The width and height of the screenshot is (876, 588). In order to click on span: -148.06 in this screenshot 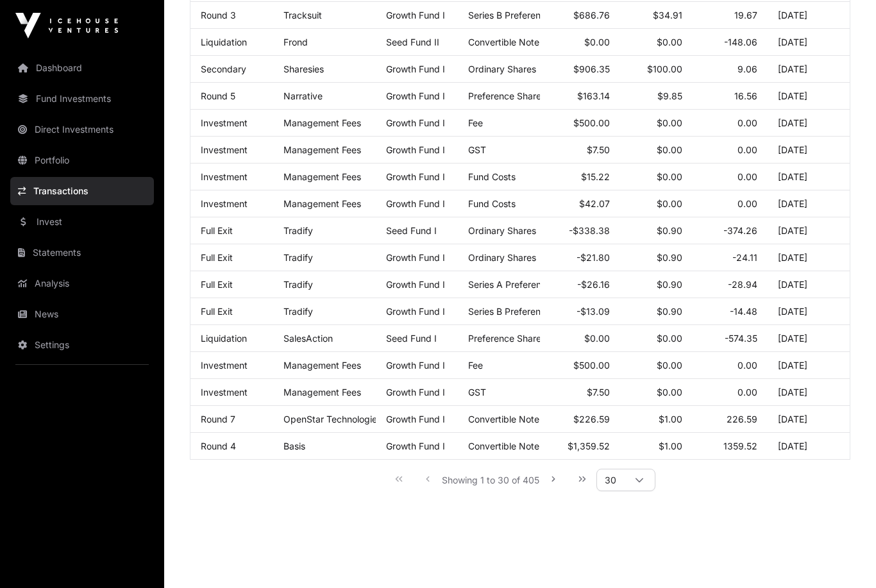, I will do `click(741, 42)`.